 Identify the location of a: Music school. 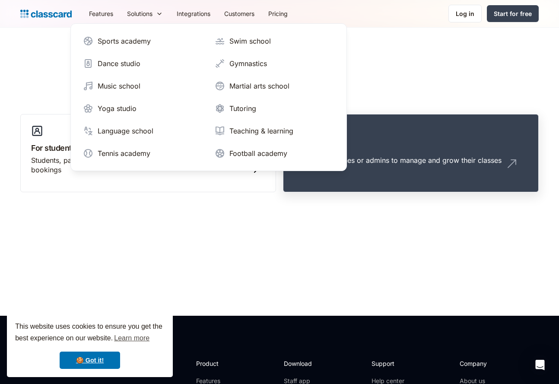
(143, 86).